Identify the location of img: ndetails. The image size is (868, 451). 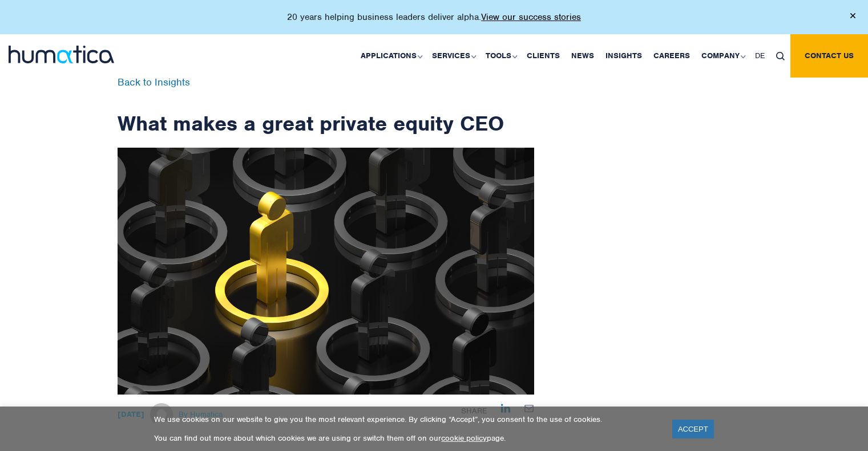
(326, 271).